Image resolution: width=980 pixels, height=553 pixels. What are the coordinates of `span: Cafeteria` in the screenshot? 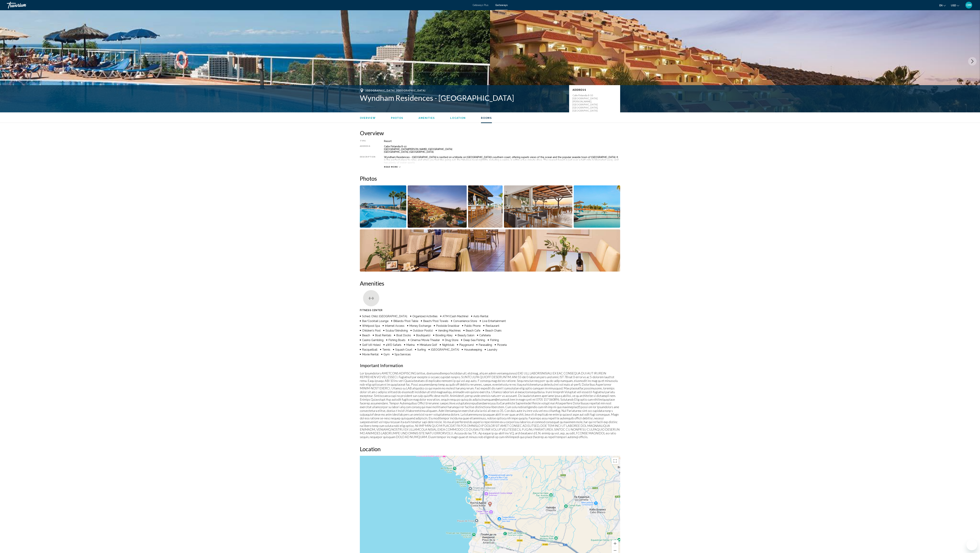 It's located at (485, 335).